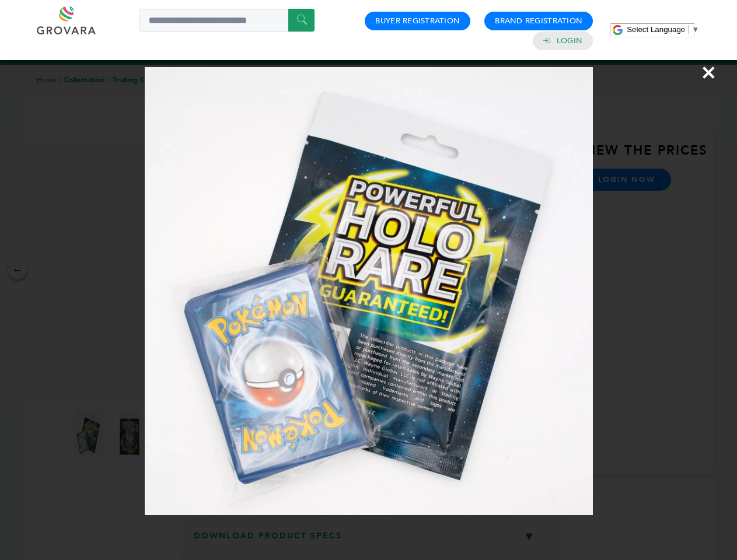 The width and height of the screenshot is (737, 560). What do you see at coordinates (663, 29) in the screenshot?
I see `a: Select Language​` at bounding box center [663, 29].